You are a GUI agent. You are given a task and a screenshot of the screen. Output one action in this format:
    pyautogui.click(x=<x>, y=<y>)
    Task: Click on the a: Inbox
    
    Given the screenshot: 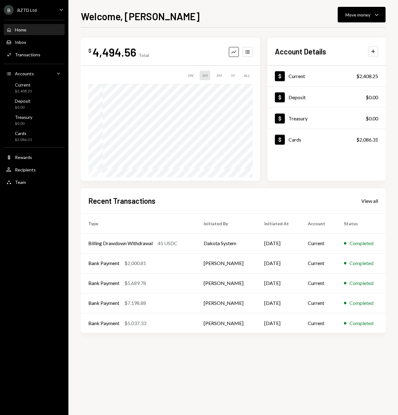 What is the action you would take?
    pyautogui.click(x=34, y=42)
    